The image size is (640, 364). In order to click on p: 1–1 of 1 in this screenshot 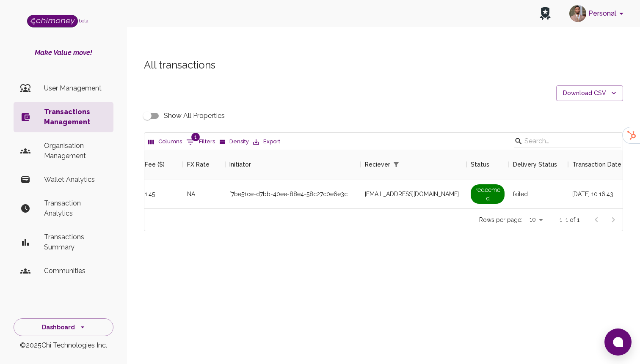, I will do `click(570, 220)`.